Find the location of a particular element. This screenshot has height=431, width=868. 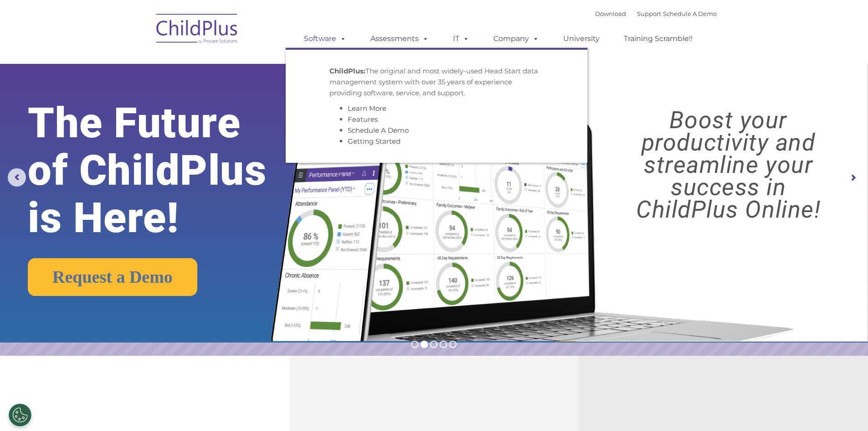

rs-layer: Boost your productivity and streamline your success in ChildPlus Online! is located at coordinates (728, 164).